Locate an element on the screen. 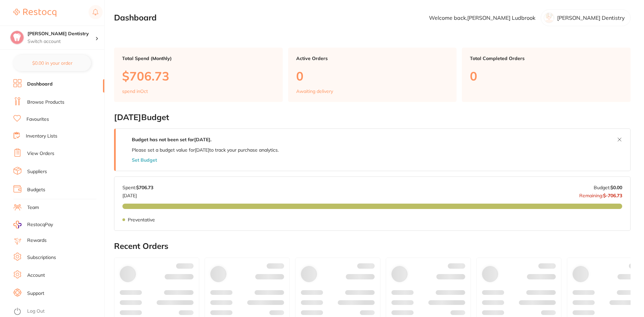  a: Log Out is located at coordinates (36, 312).